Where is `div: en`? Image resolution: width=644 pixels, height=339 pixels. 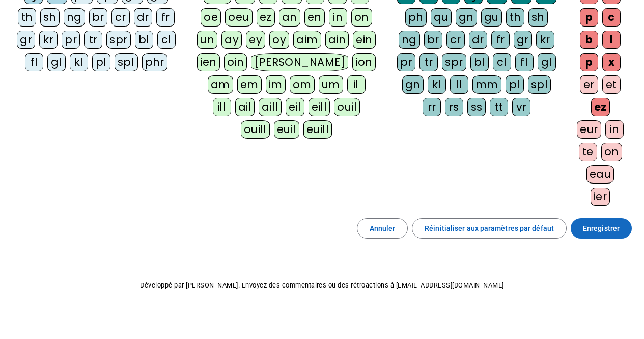
div: en is located at coordinates (315, 17).